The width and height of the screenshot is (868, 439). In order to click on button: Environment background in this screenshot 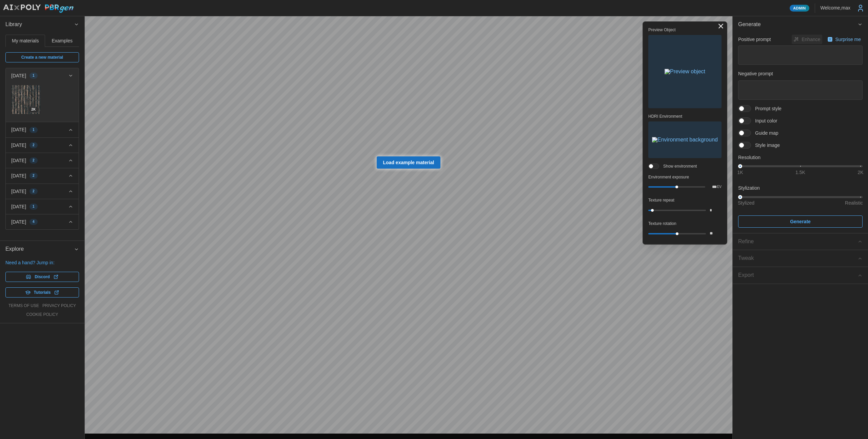, I will do `click(685, 140)`.